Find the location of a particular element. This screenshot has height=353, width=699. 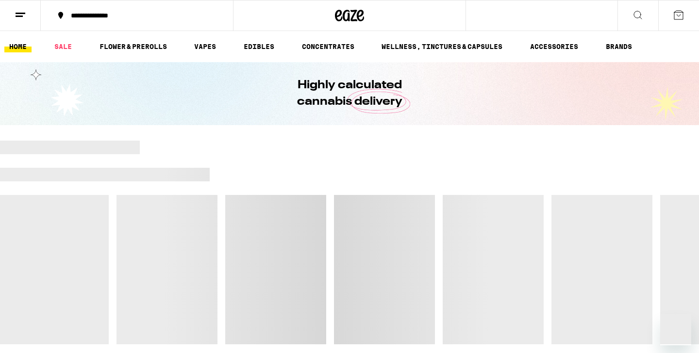

a: VAPES is located at coordinates (205, 47).